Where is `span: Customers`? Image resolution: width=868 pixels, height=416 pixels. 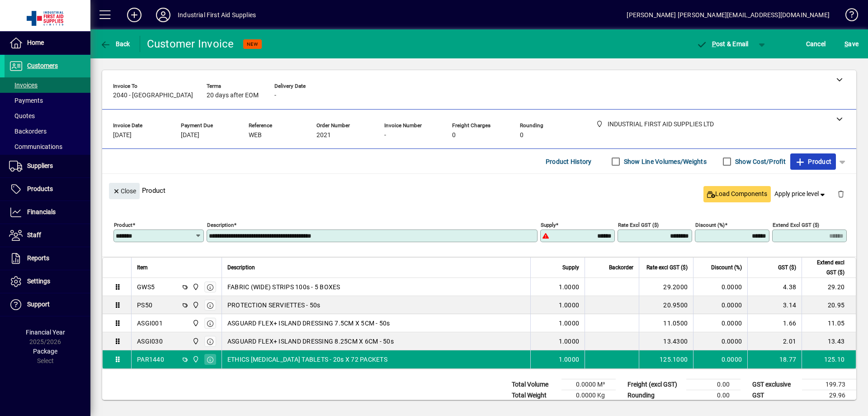
span: Customers is located at coordinates (43, 65).